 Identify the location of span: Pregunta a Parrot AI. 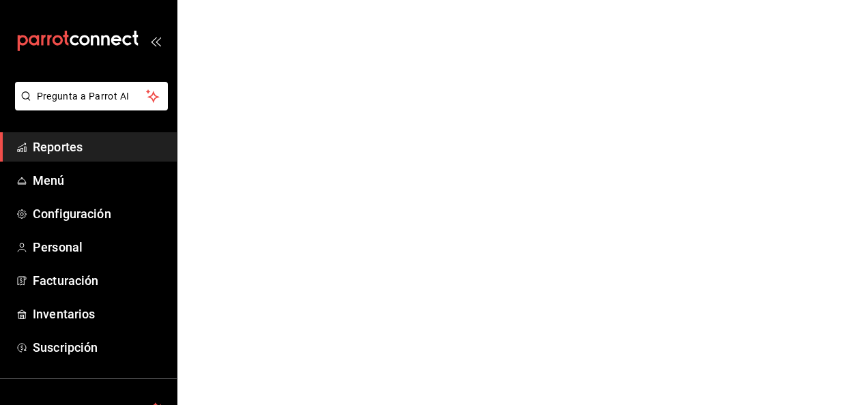
(91, 96).